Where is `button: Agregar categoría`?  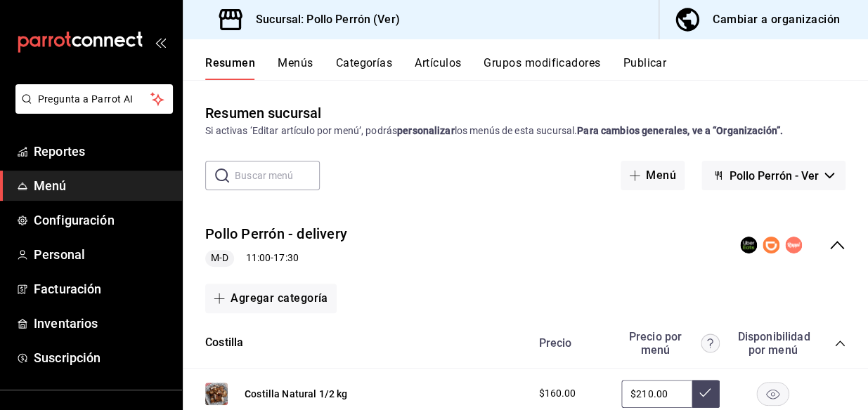 button: Agregar categoría is located at coordinates (271, 298).